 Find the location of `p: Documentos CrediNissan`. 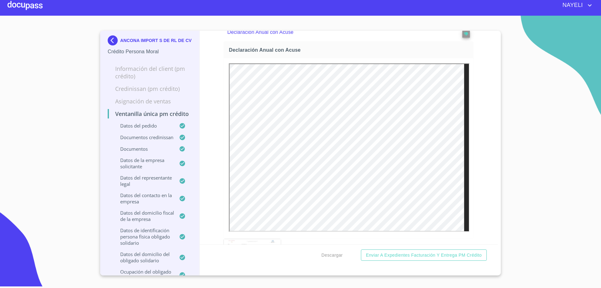

p: Documentos CrediNissan is located at coordinates (143, 137).